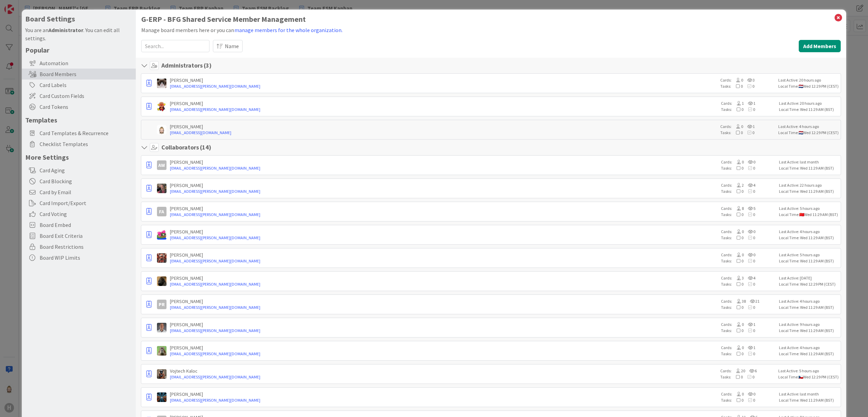 This screenshot has width=868, height=417. Describe the element at coordinates (86, 247) in the screenshot. I see `span: Board Restrictions` at that location.